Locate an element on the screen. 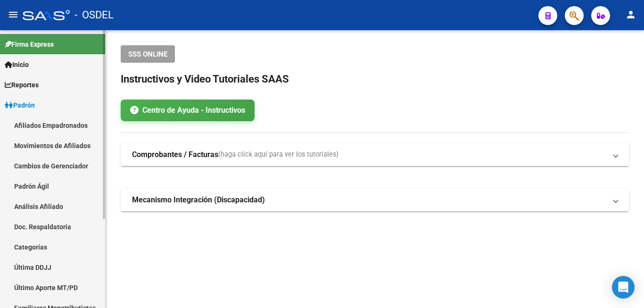  span: Reportes is located at coordinates (22, 85).